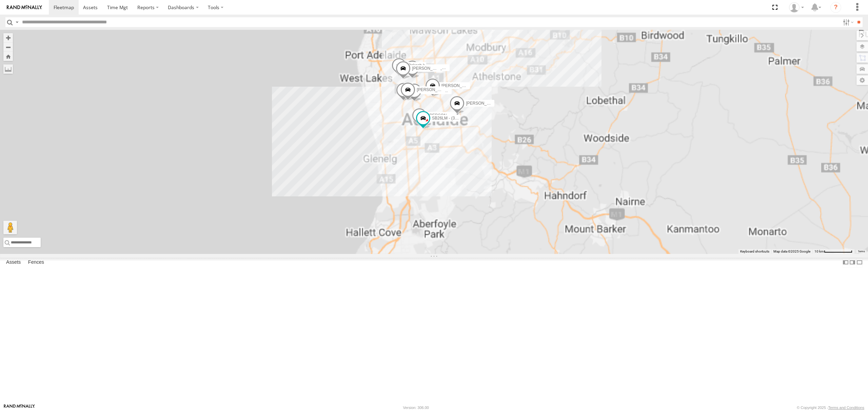 The height and width of the screenshot is (411, 868). I want to click on label: Measure, so click(8, 69).